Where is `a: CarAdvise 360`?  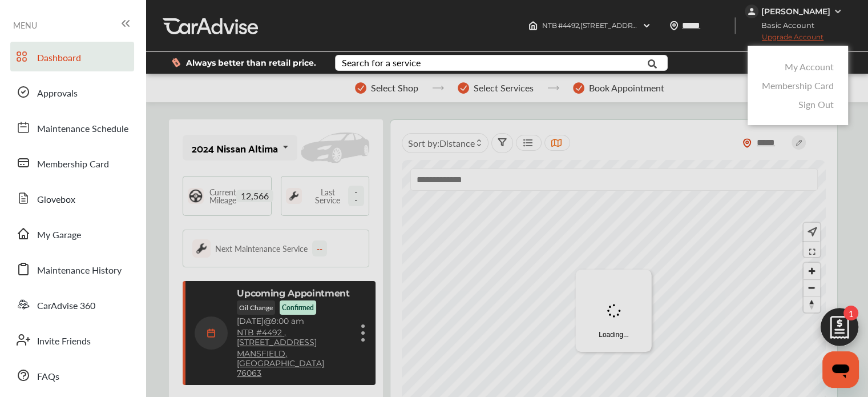 a: CarAdvise 360 is located at coordinates (72, 304).